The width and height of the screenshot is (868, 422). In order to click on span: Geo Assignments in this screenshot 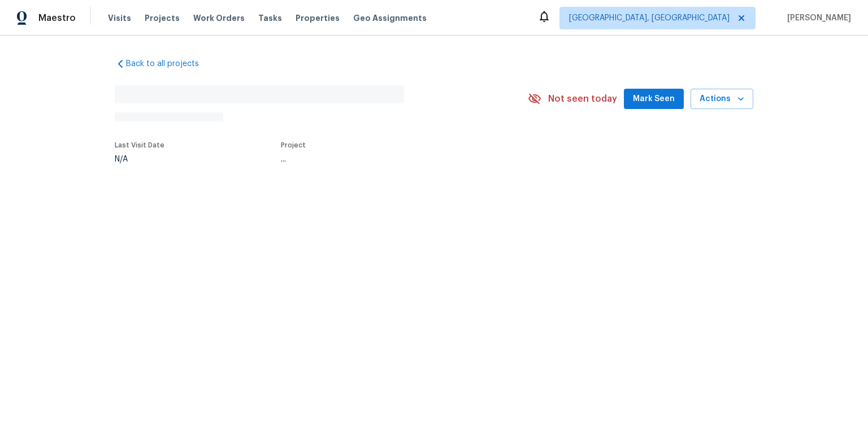, I will do `click(390, 18)`.